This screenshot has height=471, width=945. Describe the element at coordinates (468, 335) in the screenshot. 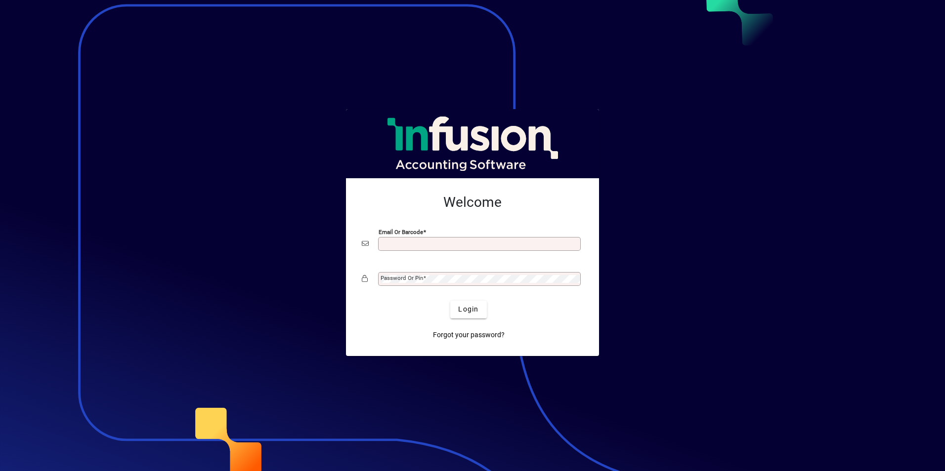

I see `span: Forgot your password?` at that location.